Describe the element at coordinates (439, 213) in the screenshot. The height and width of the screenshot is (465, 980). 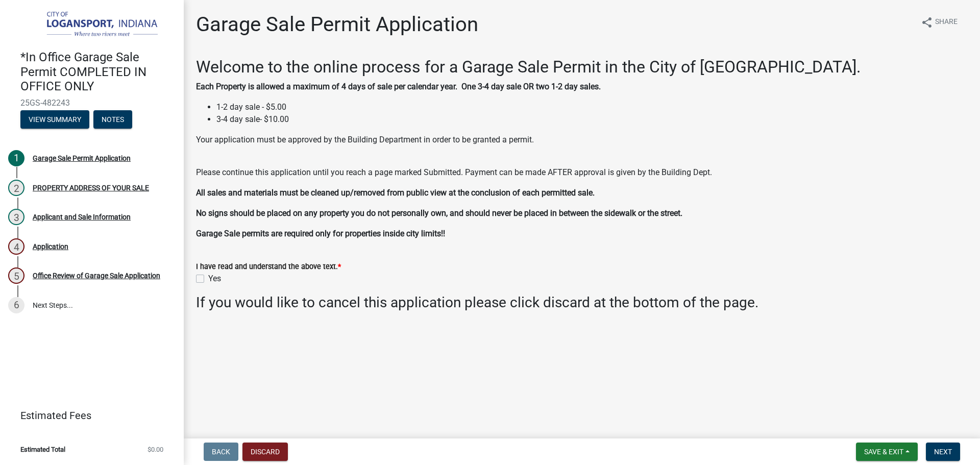
I see `strong: No signs should be placed on any property you do not personally own, and should never be placed i...` at that location.